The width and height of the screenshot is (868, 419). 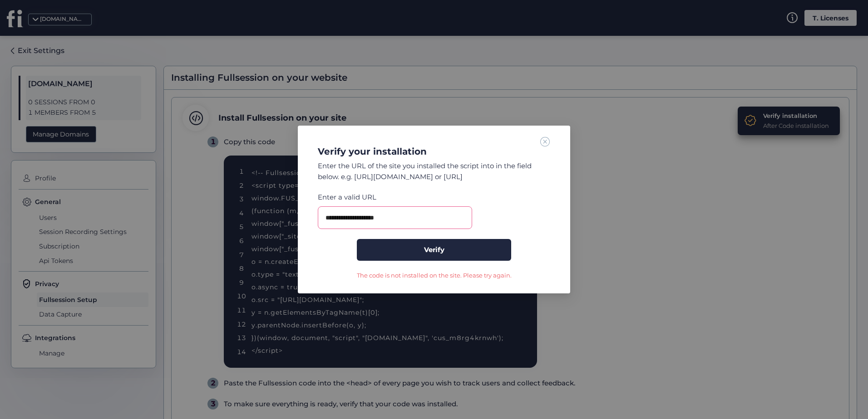 I want to click on span: Verify, so click(x=434, y=250).